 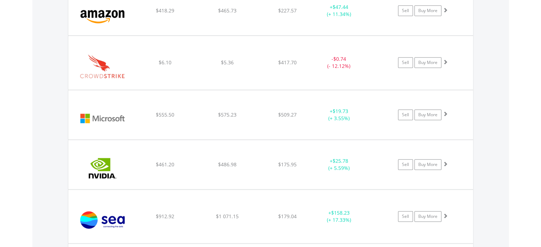 I want to click on span: $575.23, so click(x=227, y=114).